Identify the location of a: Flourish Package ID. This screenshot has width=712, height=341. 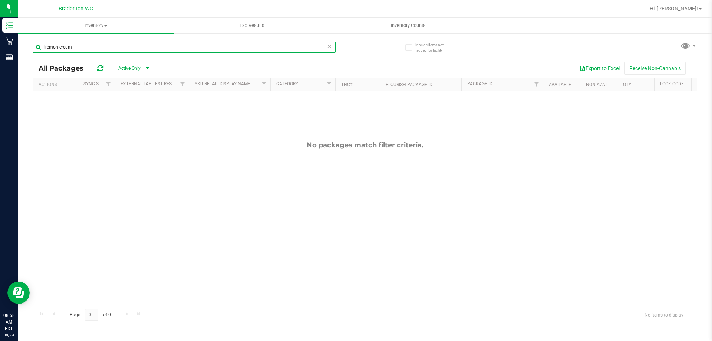
(409, 85).